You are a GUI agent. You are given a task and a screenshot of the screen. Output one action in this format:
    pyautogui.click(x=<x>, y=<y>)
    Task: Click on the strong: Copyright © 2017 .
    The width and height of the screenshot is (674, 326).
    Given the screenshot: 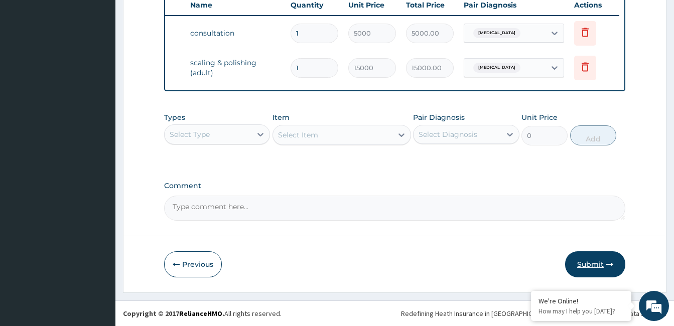 What is the action you would take?
    pyautogui.click(x=174, y=314)
    